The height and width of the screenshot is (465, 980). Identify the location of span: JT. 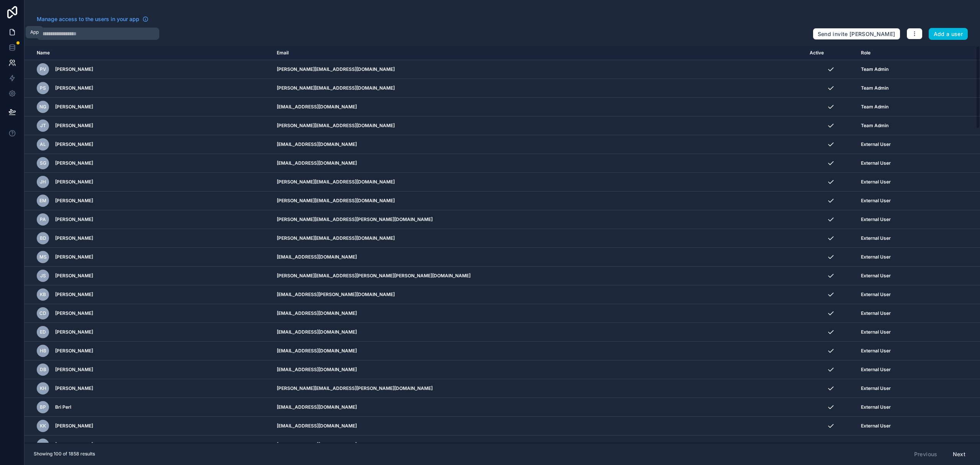
(43, 125).